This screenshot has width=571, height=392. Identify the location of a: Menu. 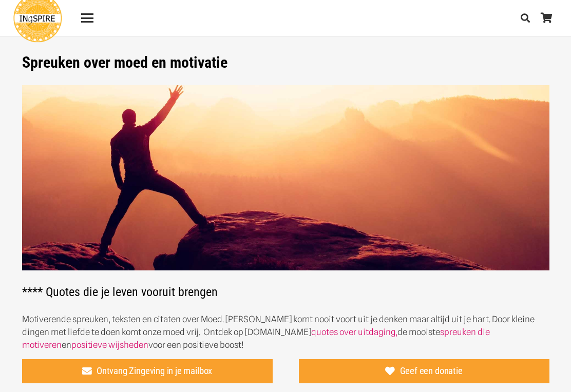
(87, 18).